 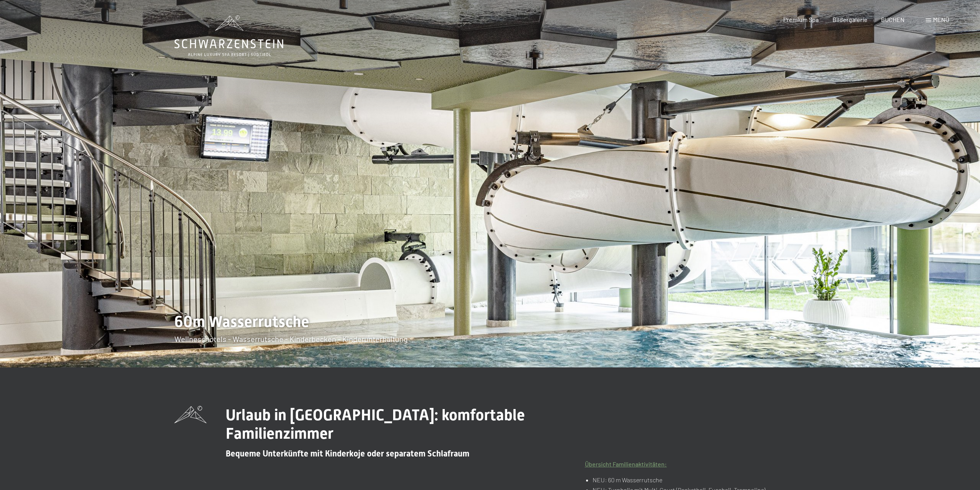 I want to click on span: Premium Spa, so click(x=801, y=19).